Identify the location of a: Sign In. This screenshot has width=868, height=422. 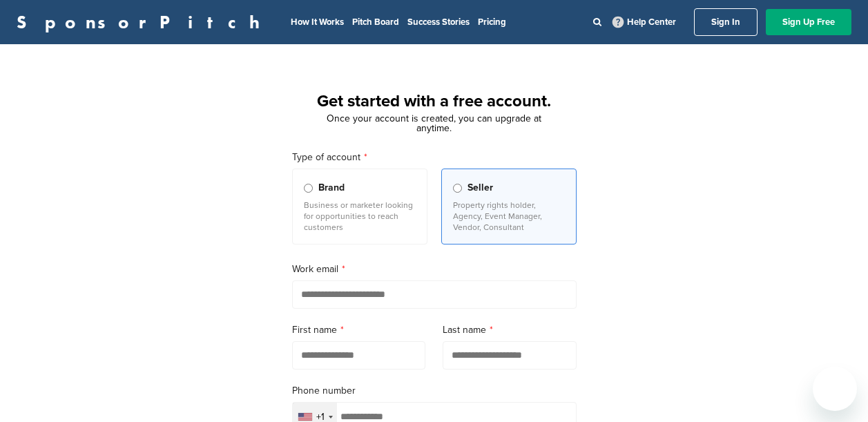
(726, 22).